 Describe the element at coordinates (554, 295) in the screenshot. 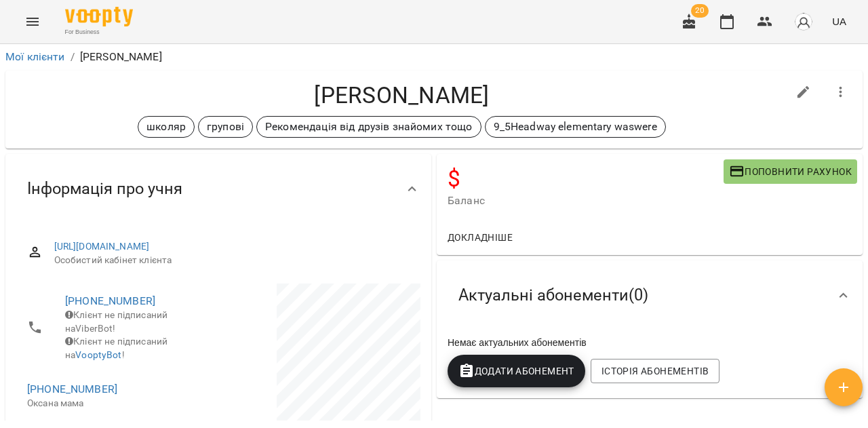

I see `span: Актуальні абонементи ( 0 )` at that location.